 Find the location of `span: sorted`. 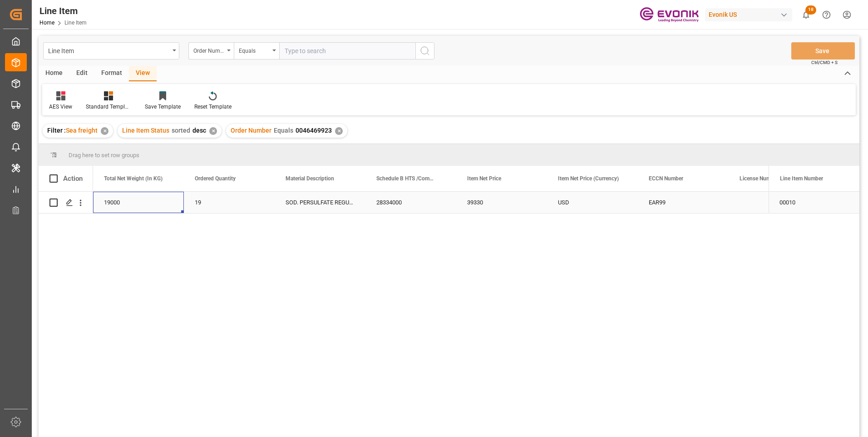

span: sorted is located at coordinates (181, 131).